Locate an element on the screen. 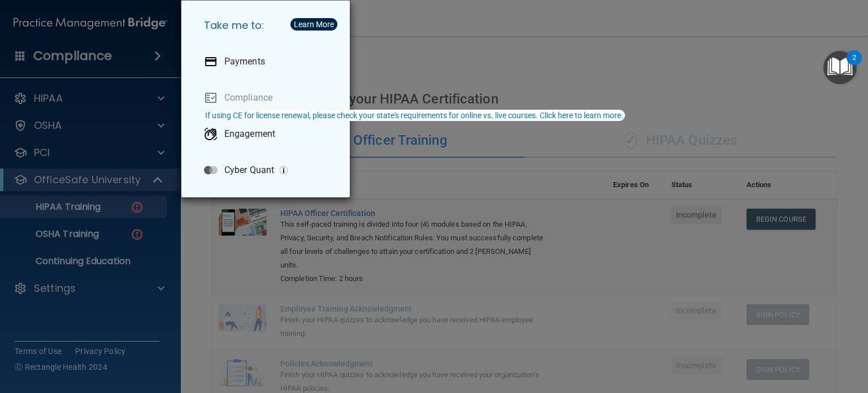  p: Cyber Quant is located at coordinates (249, 170).